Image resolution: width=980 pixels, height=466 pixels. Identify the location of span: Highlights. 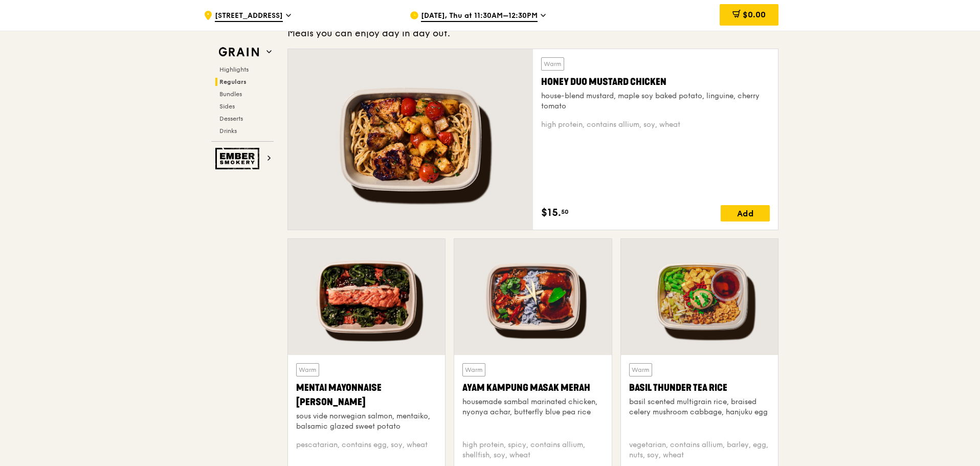
(234, 69).